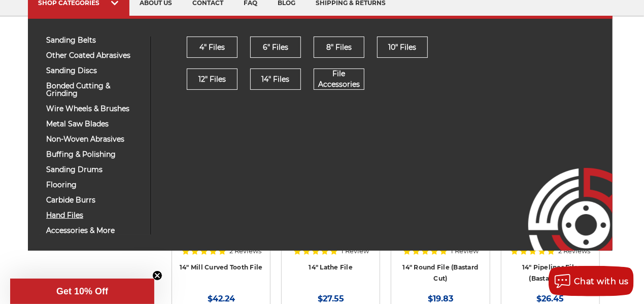  Describe the element at coordinates (95, 230) in the screenshot. I see `span: accessories & more` at that location.